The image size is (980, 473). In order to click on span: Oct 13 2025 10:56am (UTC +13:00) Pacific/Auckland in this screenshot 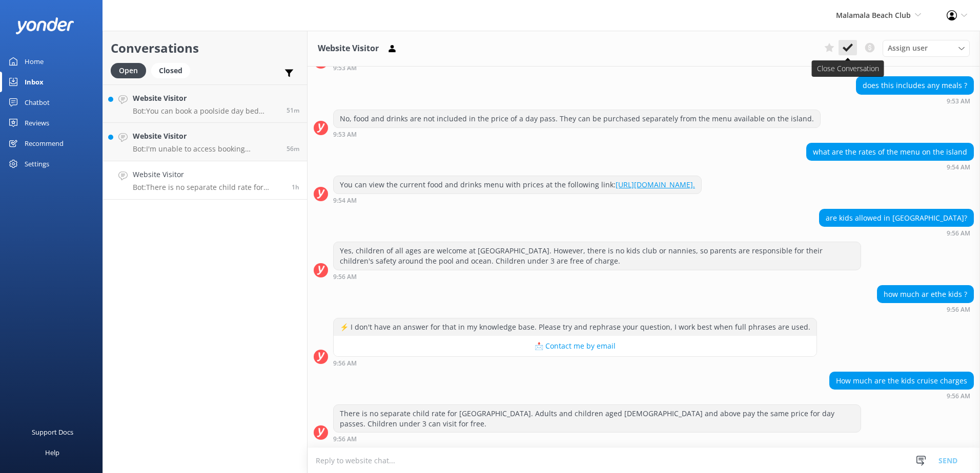, I will do `click(295, 187)`.